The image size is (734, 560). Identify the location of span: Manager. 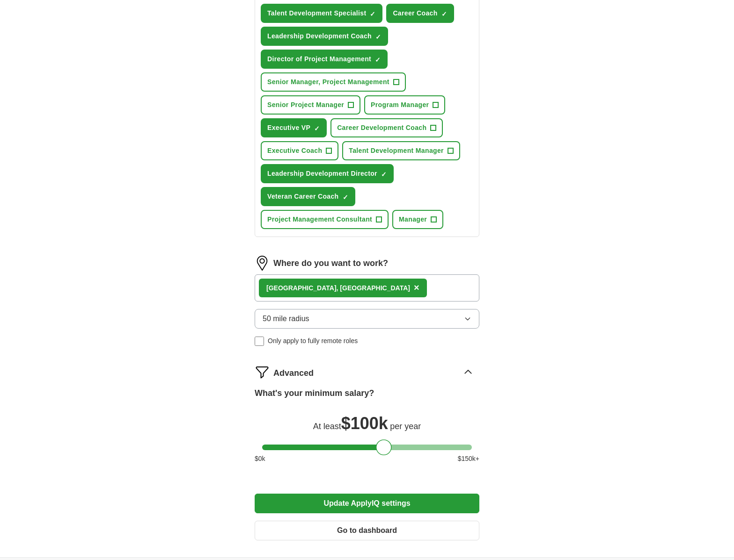
(413, 219).